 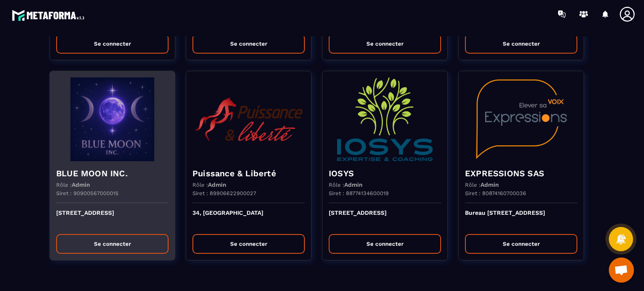 I want to click on p: Siret : 80874160700036, so click(x=496, y=193).